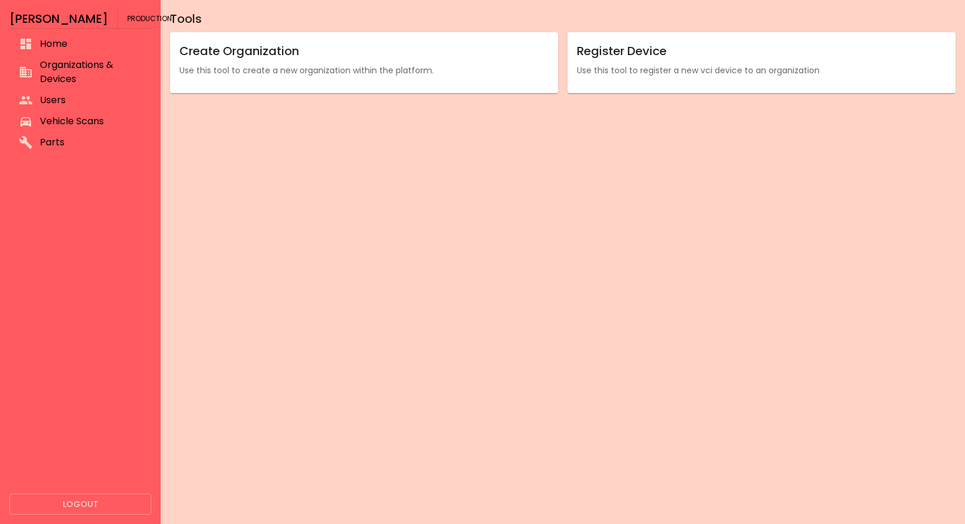  I want to click on p: Use this tool to create a new organization within the platform., so click(364, 70).